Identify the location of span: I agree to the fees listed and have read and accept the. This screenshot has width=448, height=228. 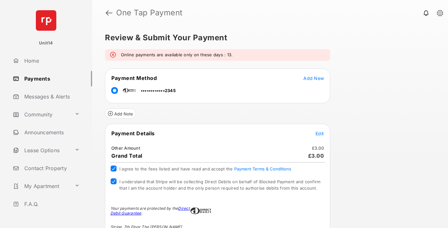
(205, 169).